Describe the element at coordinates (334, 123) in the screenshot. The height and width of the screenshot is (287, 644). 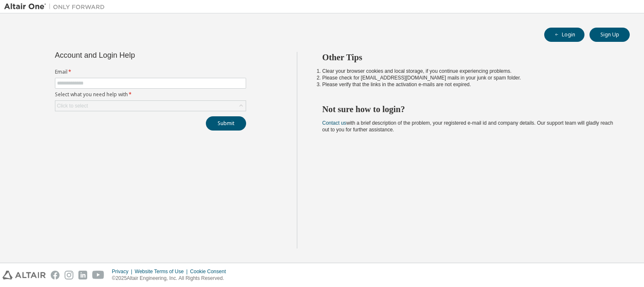
I see `a: Contact us` at that location.